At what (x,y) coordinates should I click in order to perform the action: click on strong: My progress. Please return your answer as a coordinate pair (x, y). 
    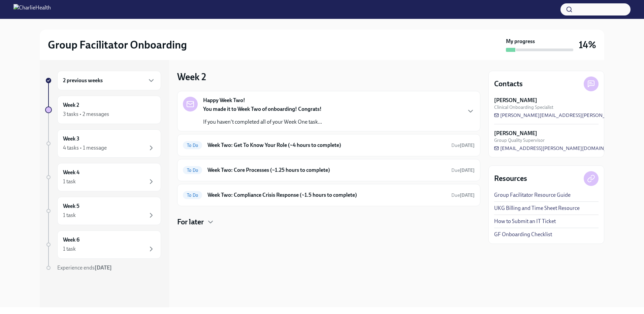
    Looking at the image, I should click on (520, 41).